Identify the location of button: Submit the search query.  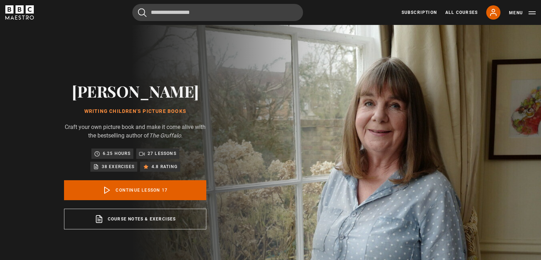
(142, 12).